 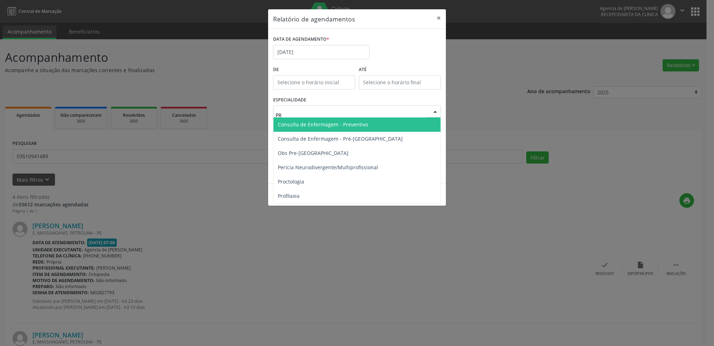 I want to click on span: Proctologia, so click(x=291, y=181).